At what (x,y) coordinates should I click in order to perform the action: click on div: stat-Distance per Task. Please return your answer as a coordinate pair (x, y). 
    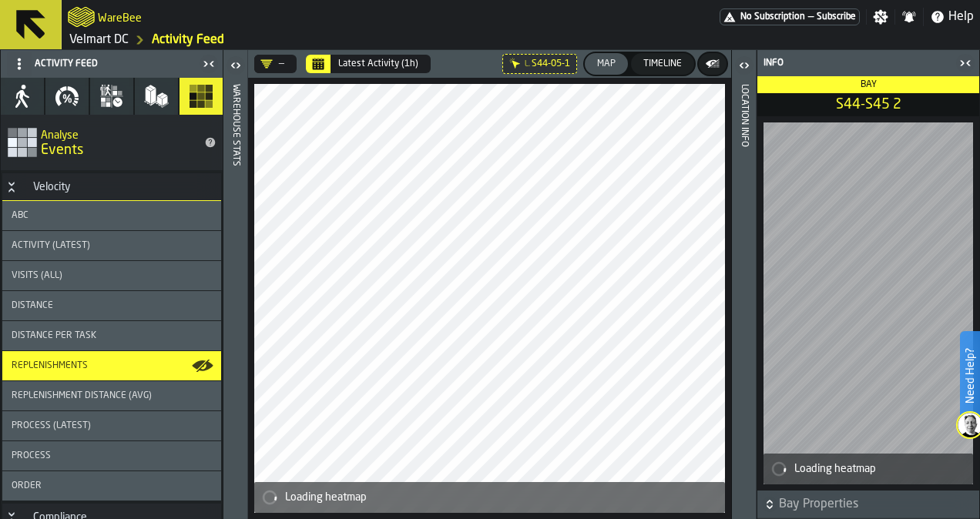
    Looking at the image, I should click on (111, 335).